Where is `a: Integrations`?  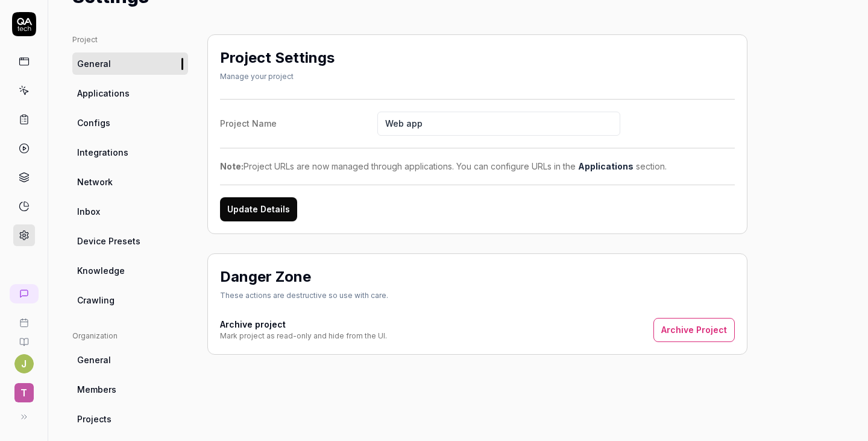
a: Integrations is located at coordinates (130, 152).